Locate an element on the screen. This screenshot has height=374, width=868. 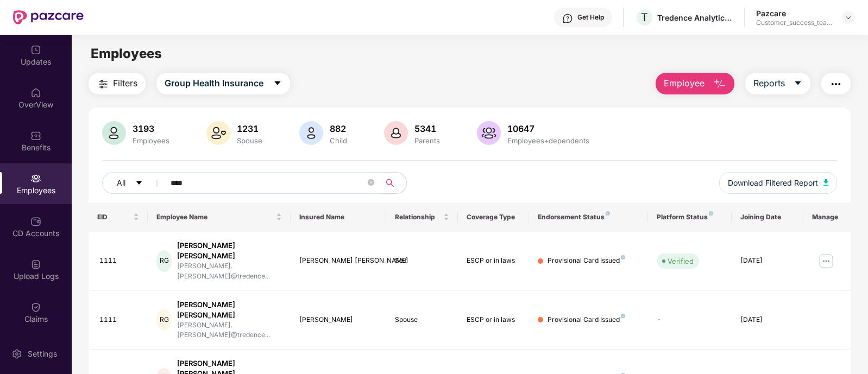
div: Tredence Analytics Solutions Private Limited is located at coordinates (696, 17).